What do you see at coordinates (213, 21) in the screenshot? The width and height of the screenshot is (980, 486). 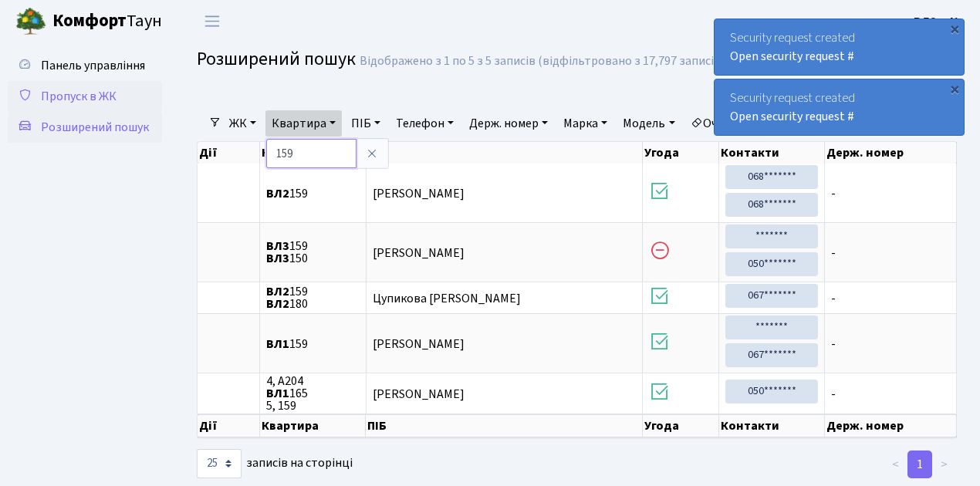 I see `button: Переключити навігацію` at bounding box center [213, 21].